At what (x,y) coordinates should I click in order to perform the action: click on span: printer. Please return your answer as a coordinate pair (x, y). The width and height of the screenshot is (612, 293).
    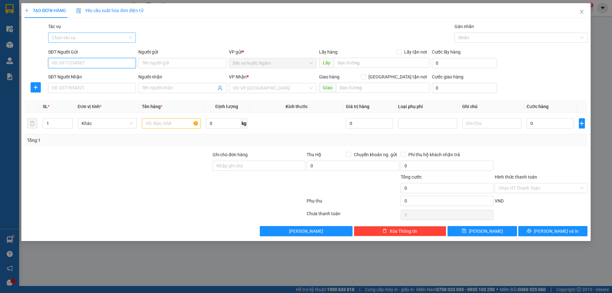
    Looking at the image, I should click on (529, 231).